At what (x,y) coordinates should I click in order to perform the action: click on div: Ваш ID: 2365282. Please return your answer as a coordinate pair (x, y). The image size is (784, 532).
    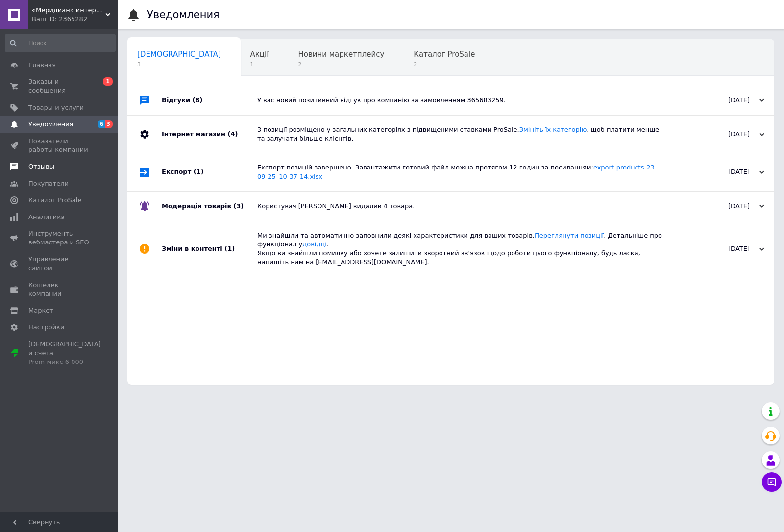
    Looking at the image, I should click on (75, 19).